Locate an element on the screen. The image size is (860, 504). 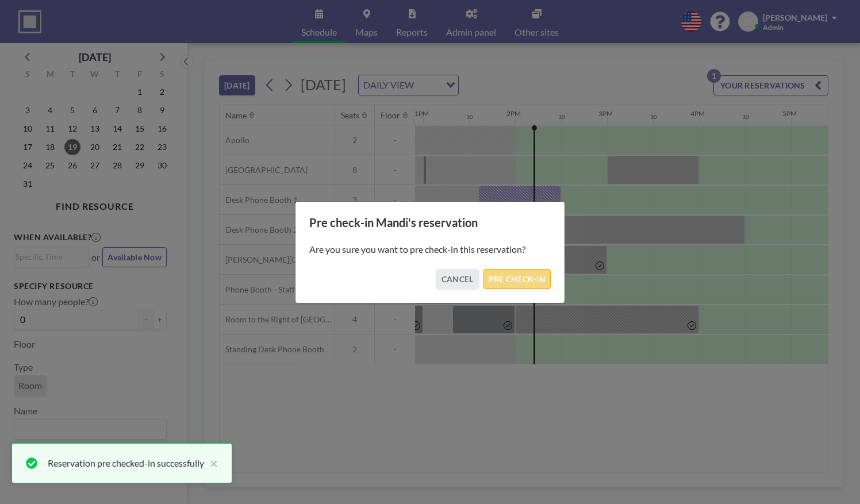
button: PRE CHECK-IN is located at coordinates (517, 279).